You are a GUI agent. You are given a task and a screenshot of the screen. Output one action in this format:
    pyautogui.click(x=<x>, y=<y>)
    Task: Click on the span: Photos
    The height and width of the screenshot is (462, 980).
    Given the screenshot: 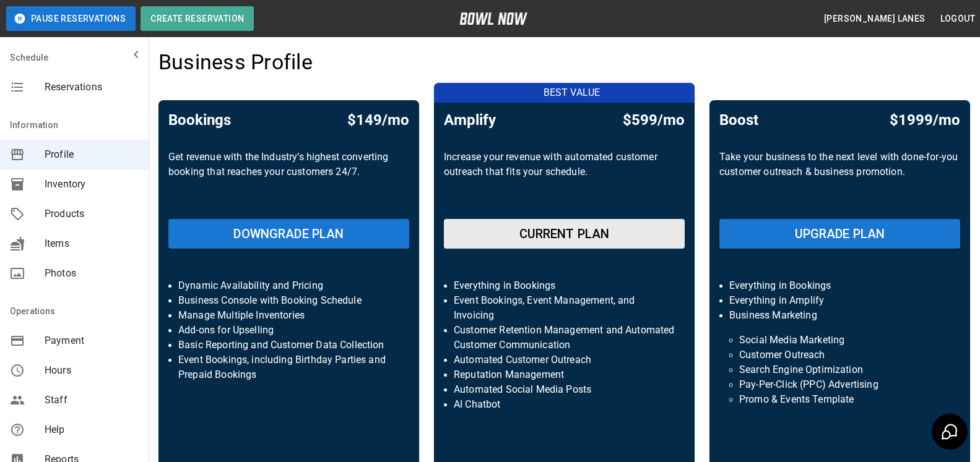 What is the action you would take?
    pyautogui.click(x=92, y=274)
    